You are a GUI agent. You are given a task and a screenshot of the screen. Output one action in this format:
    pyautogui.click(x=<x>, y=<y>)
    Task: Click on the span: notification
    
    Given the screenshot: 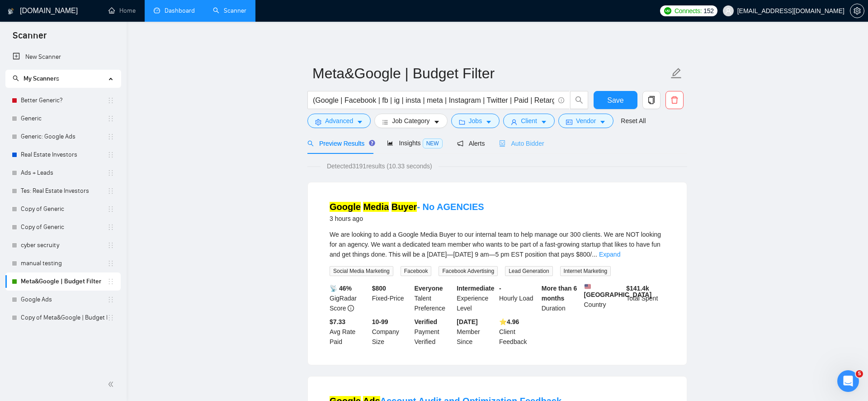 What is the action you would take?
    pyautogui.click(x=460, y=143)
    